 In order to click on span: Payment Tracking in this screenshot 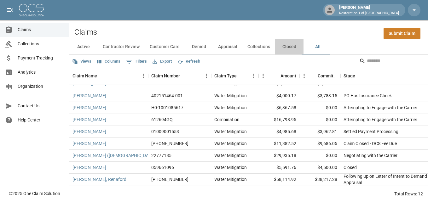, I will do `click(41, 58)`.